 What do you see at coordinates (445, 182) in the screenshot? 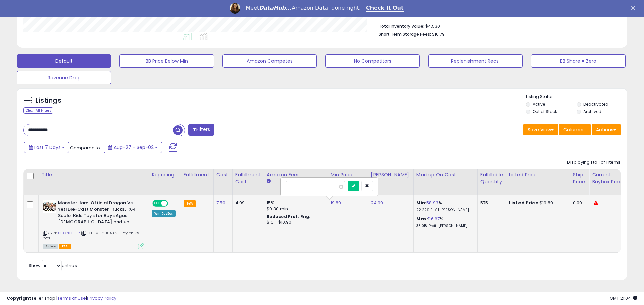
I see `th: The percentage added to the cost of goods (COGS) that forms the calculator for Min & Max prices.` at bounding box center [445, 182].